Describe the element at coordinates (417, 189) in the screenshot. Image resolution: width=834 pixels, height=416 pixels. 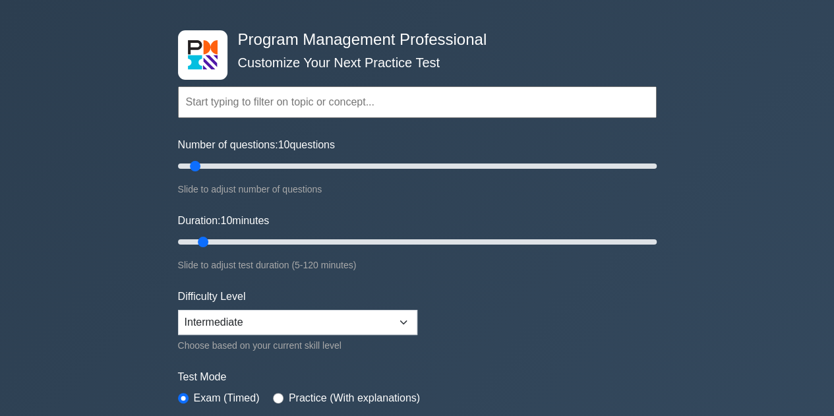
I see `div: Slide to adjust number of questions` at that location.